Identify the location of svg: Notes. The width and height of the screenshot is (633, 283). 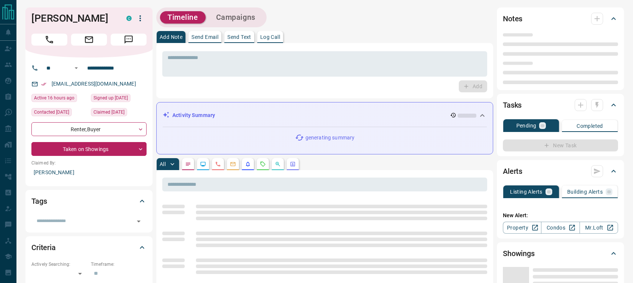
(188, 164).